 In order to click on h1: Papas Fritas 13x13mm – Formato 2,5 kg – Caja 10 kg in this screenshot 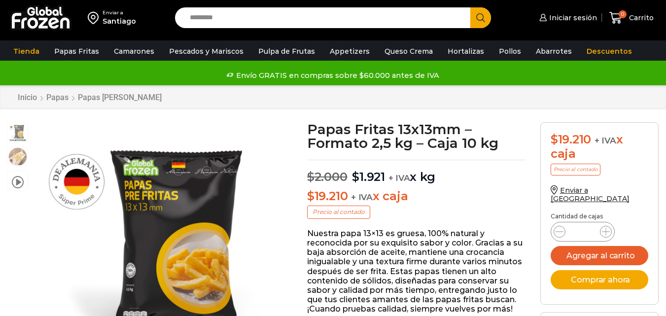, I will do `click(416, 136)`.